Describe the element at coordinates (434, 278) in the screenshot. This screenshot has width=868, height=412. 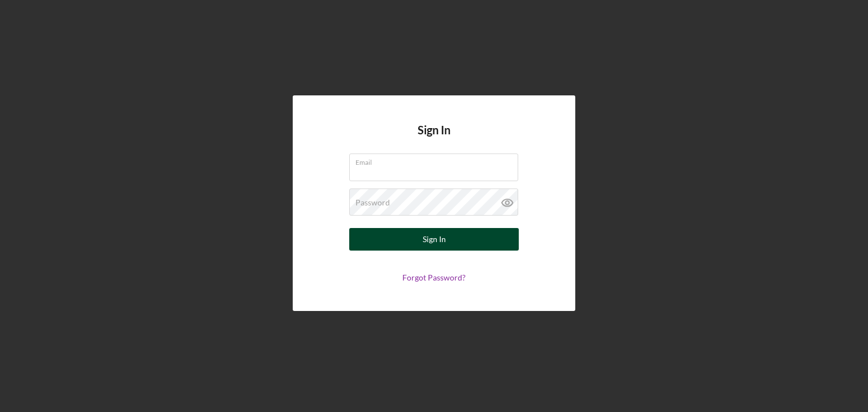
I see `a: Forgot Password?` at that location.